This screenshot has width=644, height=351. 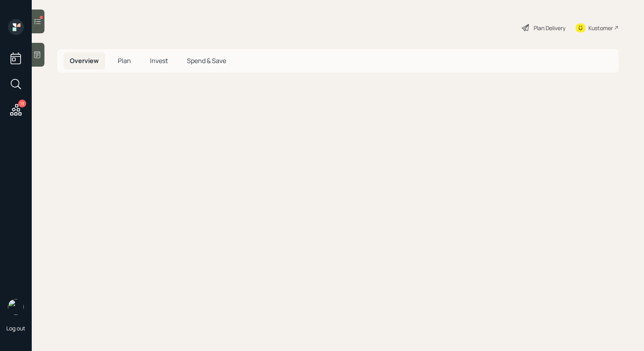 I want to click on div: 13, so click(x=22, y=104).